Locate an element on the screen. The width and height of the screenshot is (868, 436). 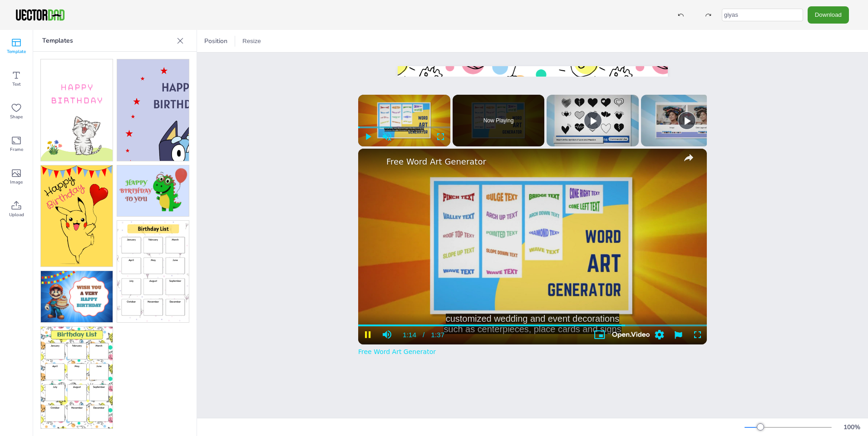
button: Mute is located at coordinates (386, 335).